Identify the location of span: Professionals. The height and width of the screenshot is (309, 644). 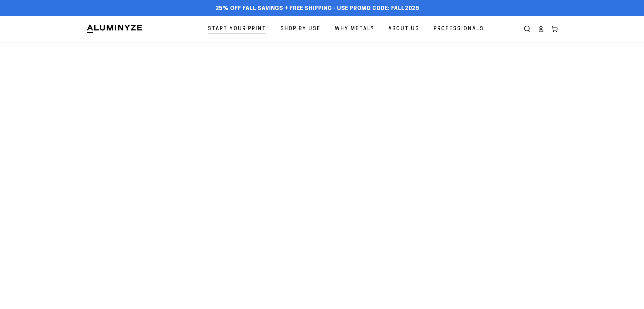
(459, 29).